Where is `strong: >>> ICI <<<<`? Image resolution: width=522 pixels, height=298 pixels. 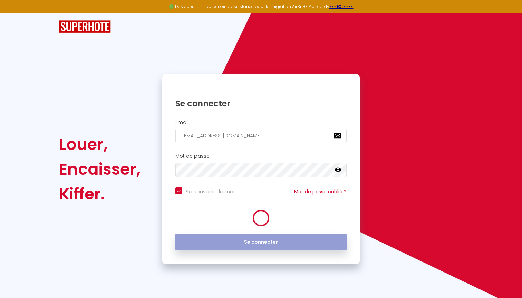
strong: >>> ICI <<<< is located at coordinates (341, 6).